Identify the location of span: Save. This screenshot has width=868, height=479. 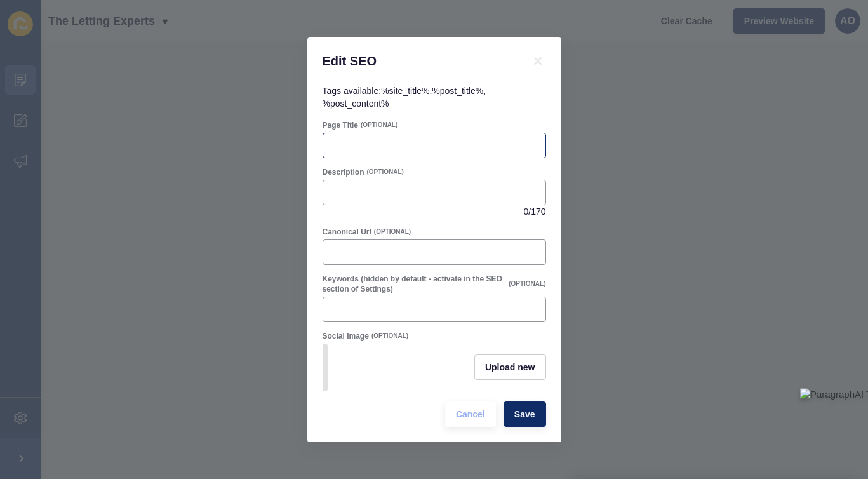
(525, 414).